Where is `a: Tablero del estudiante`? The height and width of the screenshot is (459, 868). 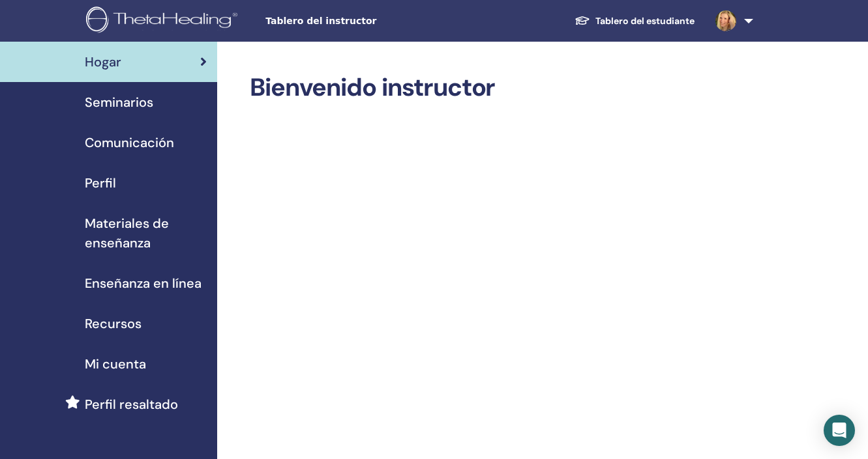
a: Tablero del estudiante is located at coordinates (634, 21).